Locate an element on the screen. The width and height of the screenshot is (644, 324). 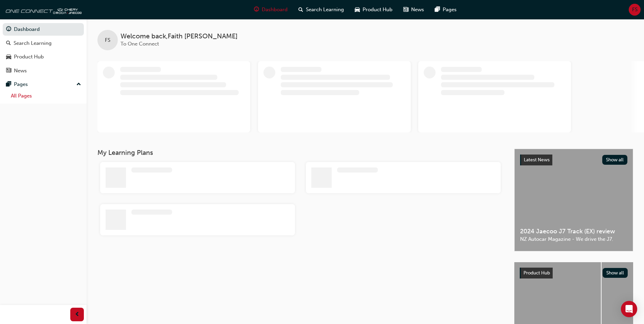
div: Product Hub is located at coordinates (29, 57).